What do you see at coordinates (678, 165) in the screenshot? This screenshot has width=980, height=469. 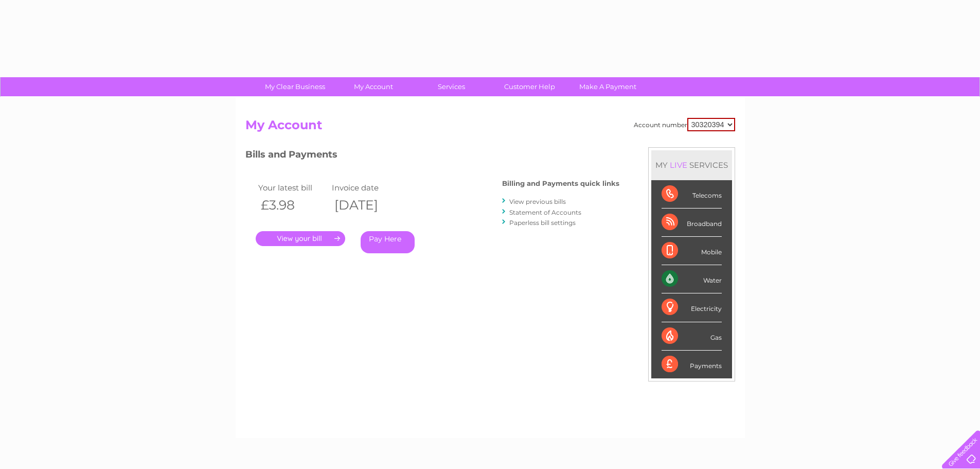 I see `div: LIVE` at bounding box center [678, 165].